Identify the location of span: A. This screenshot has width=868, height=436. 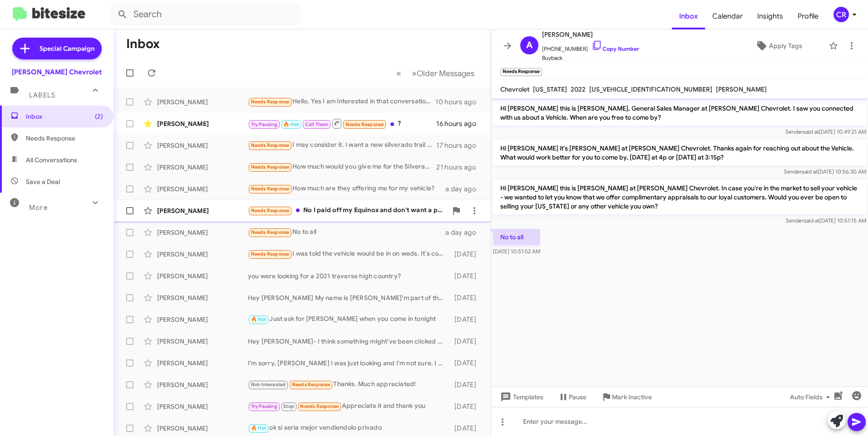
(530, 46).